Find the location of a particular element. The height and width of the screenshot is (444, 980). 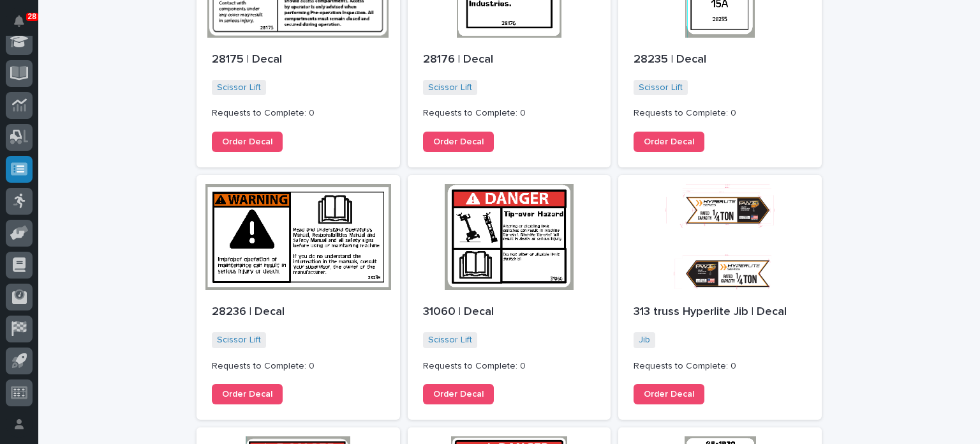

p: 31060 | Decal is located at coordinates (509, 312).